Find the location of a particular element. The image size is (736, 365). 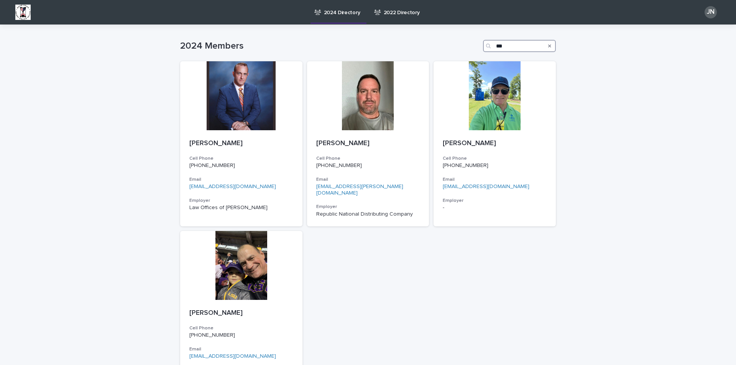

img: BsxibNoaTPe9uU9VL587 is located at coordinates (23, 12).